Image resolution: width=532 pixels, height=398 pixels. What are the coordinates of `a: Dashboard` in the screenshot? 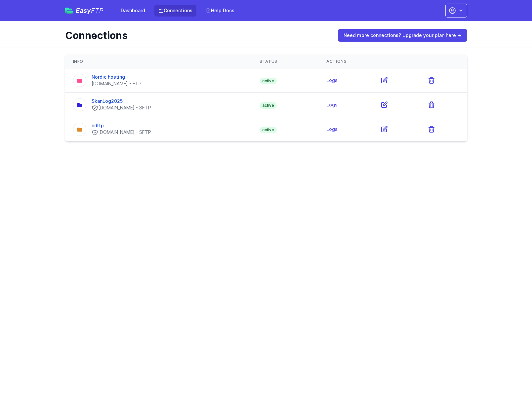 It's located at (133, 11).